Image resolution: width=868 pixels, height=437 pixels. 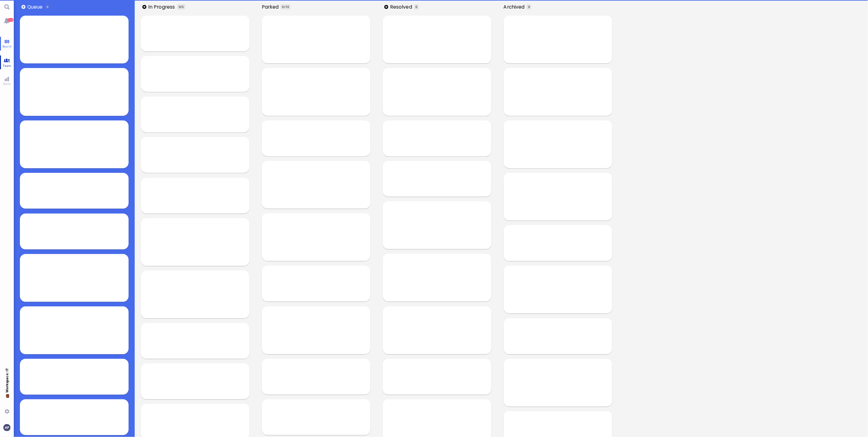 What do you see at coordinates (286, 7) in the screenshot?
I see `span: /10` at bounding box center [286, 7].